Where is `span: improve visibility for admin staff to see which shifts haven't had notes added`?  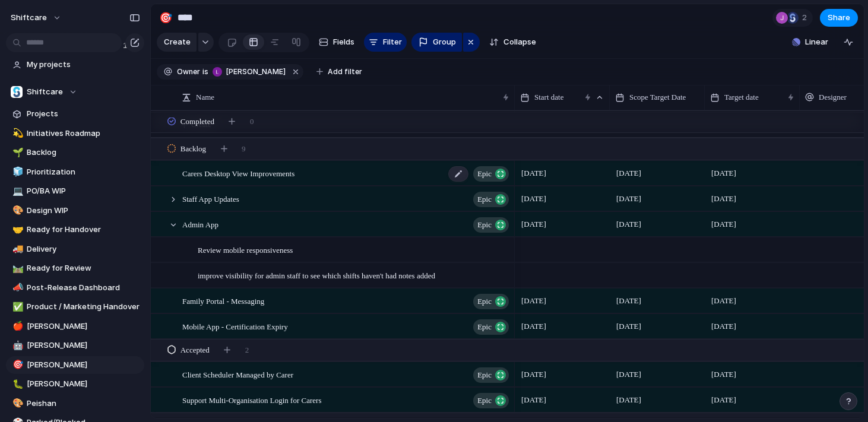 span: improve visibility for admin staff to see which shifts haven't had notes added is located at coordinates (316, 275).